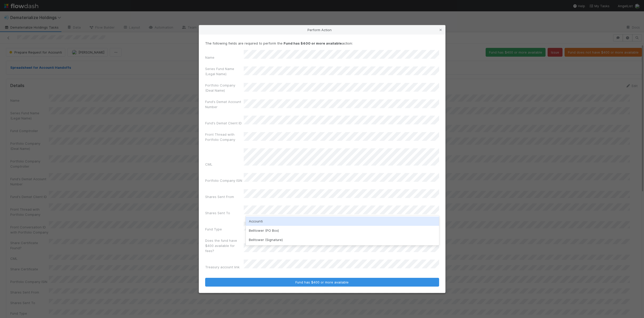 Image resolution: width=644 pixels, height=318 pixels. What do you see at coordinates (225, 245) in the screenshot?
I see `label: Does the fund have $400 available for fees?` at bounding box center [225, 245].